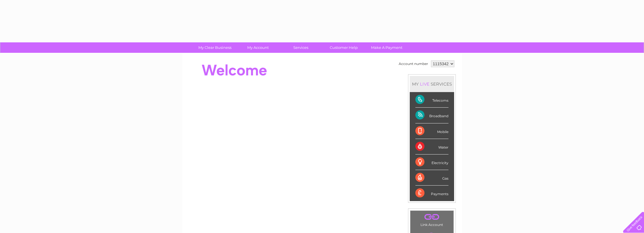 This screenshot has width=644, height=233. Describe the element at coordinates (257, 47) in the screenshot. I see `a: My Account` at that location.